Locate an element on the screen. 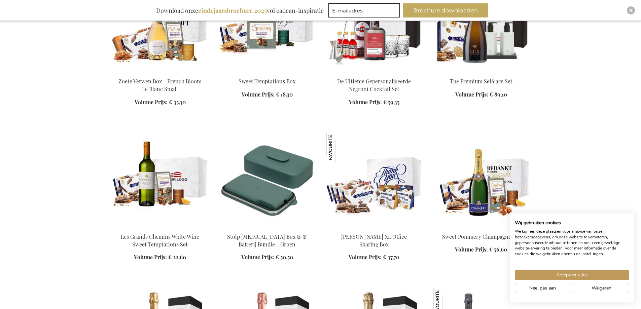  a: Sweet Treats Box - French Bloom Le Blanc Small Zoete Verwen Box - French Bloom Le Blanc Small is located at coordinates (160, 72).